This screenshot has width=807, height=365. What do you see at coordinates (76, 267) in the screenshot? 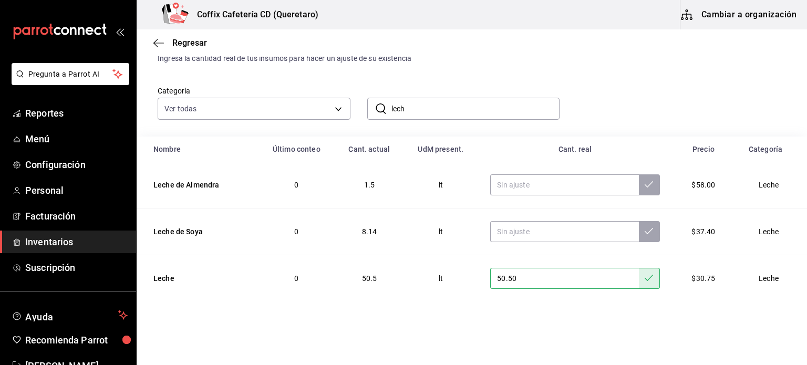
I see `span: Suscripción` at bounding box center [76, 267].